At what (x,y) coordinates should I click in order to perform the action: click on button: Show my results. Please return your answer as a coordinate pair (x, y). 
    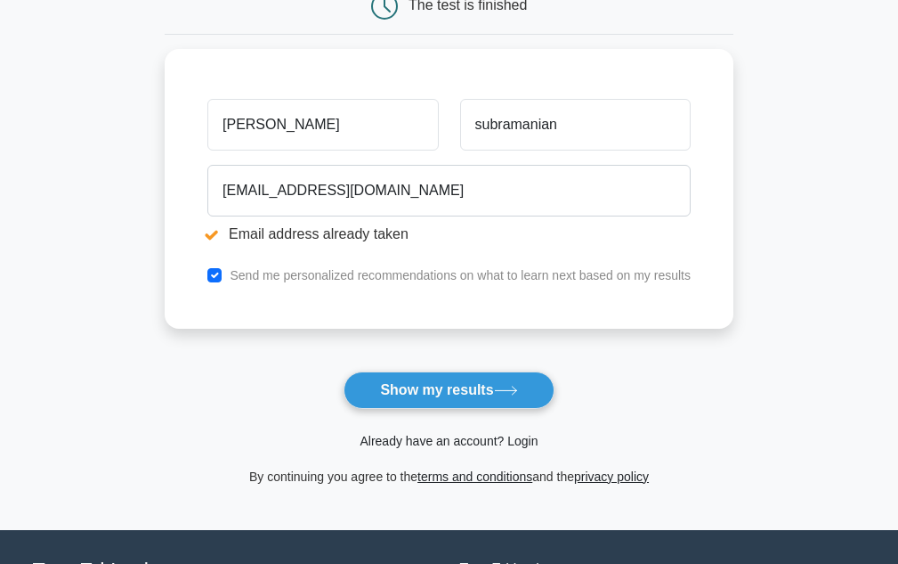
    Looking at the image, I should click on (449, 390).